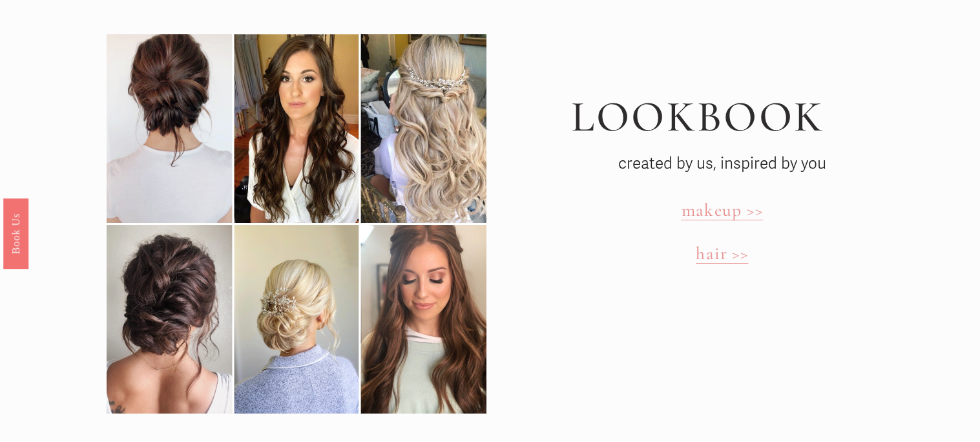 The width and height of the screenshot is (980, 442). Describe the element at coordinates (722, 209) in the screenshot. I see `span: makeup >>` at that location.